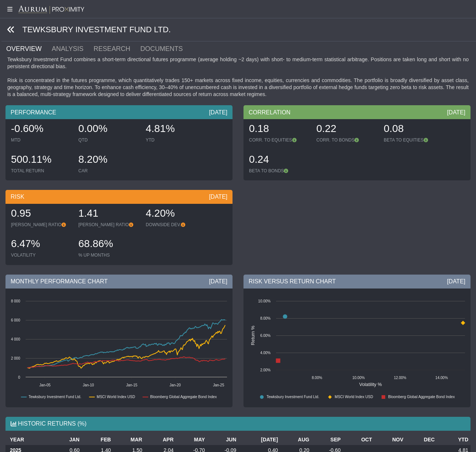 Image resolution: width=476 pixels, height=452 pixels. I want to click on div: 0.95, so click(41, 214).